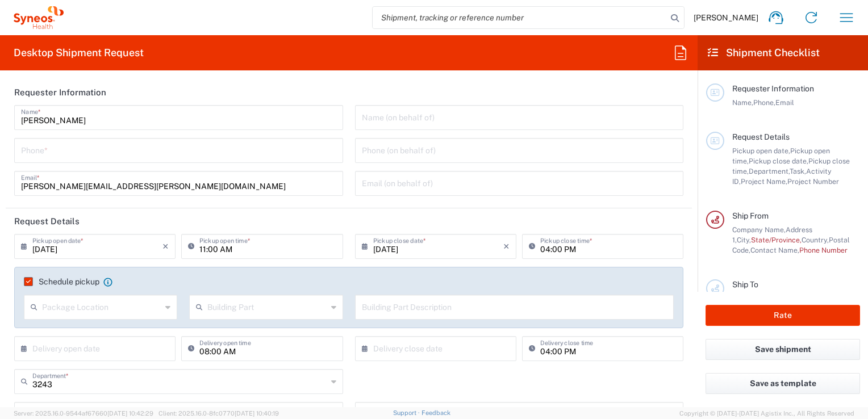 The width and height of the screenshot is (868, 419). I want to click on span: Request Details, so click(761, 137).